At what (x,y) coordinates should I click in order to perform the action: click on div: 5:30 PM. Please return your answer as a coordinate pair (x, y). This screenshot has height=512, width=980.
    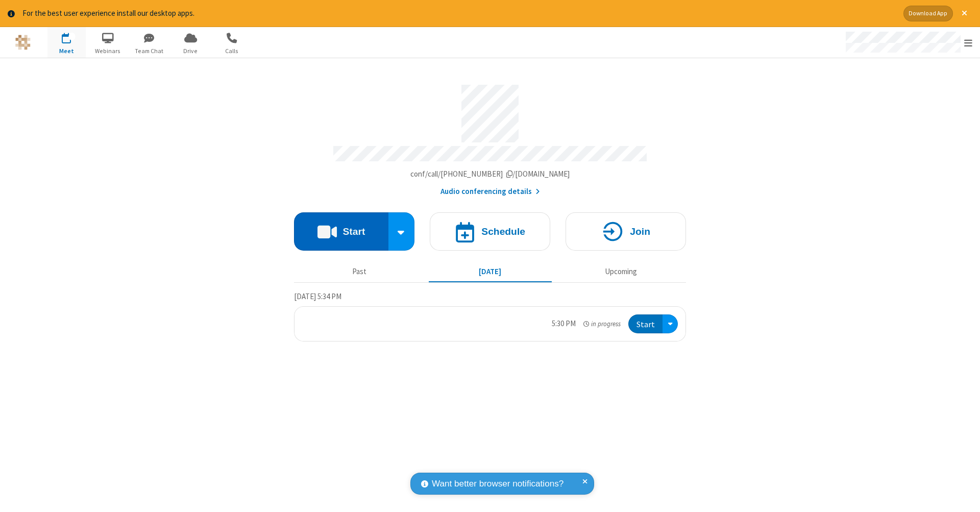
    Looking at the image, I should click on (563, 324).